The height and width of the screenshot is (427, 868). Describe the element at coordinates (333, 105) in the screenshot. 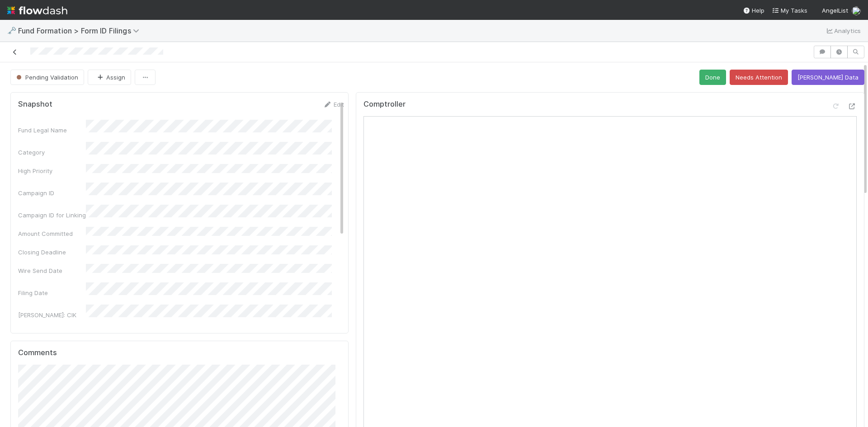

I see `a: Edit` at that location.